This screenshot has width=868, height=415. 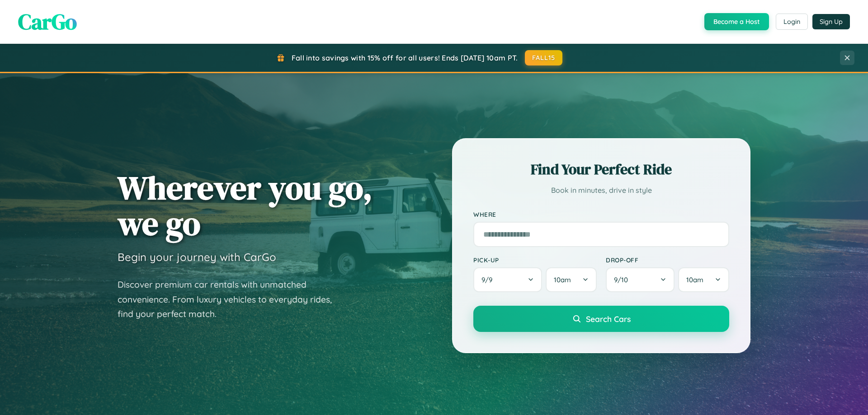 I want to click on button: 9/10, so click(x=640, y=280).